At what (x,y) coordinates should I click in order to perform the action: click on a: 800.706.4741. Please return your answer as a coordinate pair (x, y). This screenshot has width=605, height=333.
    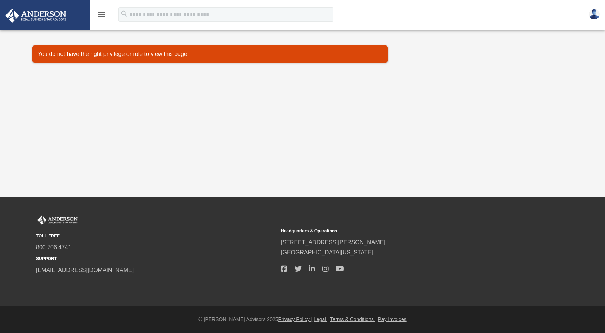
    Looking at the image, I should click on (54, 247).